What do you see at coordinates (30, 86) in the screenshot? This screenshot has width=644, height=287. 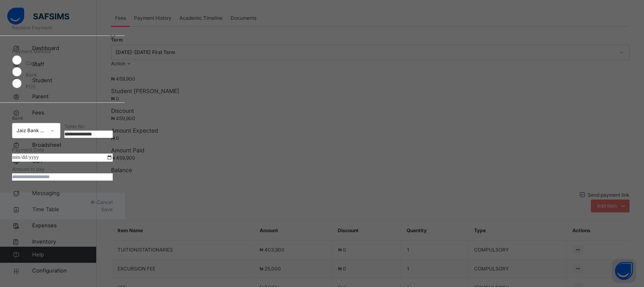 I see `label: POS` at bounding box center [30, 86].